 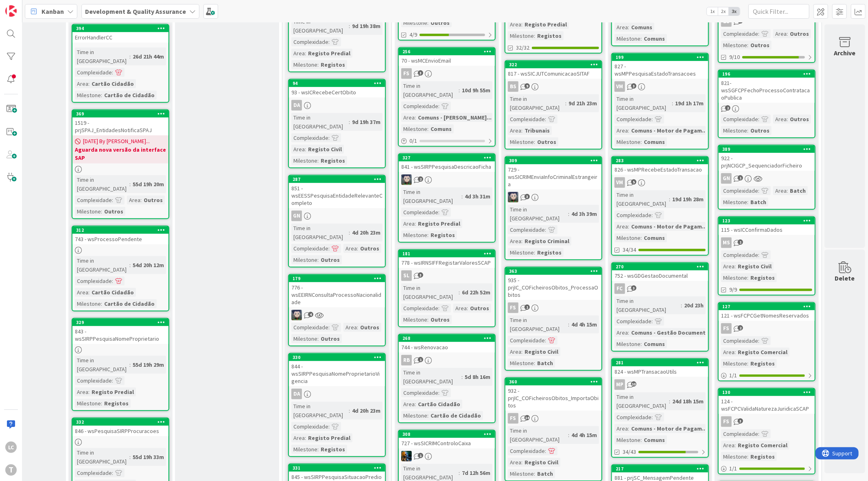 What do you see at coordinates (660, 67) in the screenshot?
I see `div: 199827 - wsMPPesquisaEstadoTransacoes` at bounding box center [660, 67].